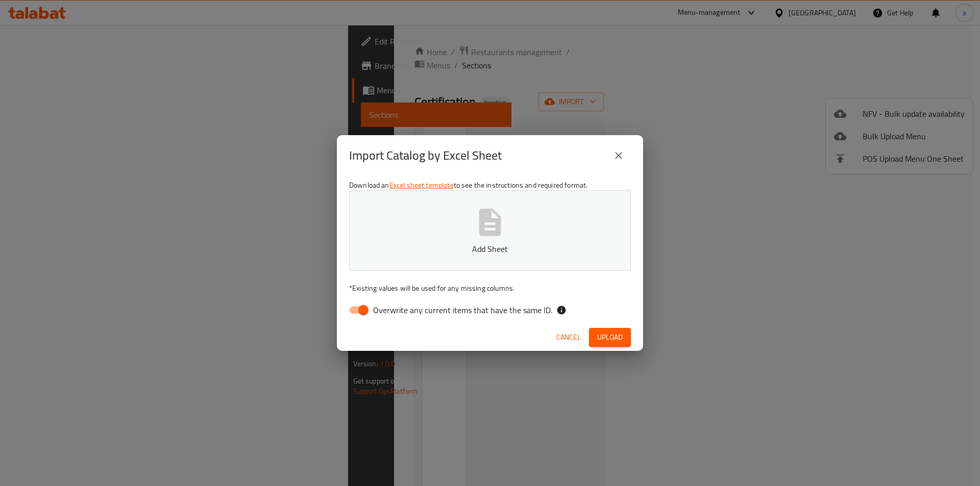 This screenshot has width=980, height=486. I want to click on span: Upload, so click(609, 338).